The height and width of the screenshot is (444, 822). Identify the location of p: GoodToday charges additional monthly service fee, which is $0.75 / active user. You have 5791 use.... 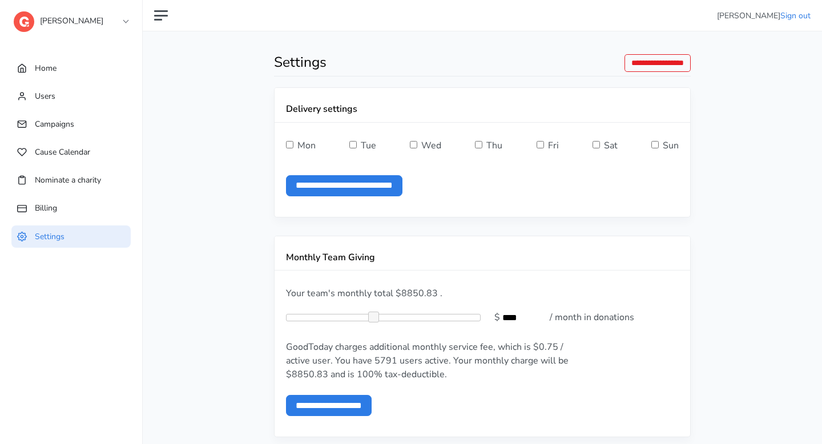
(433, 361).